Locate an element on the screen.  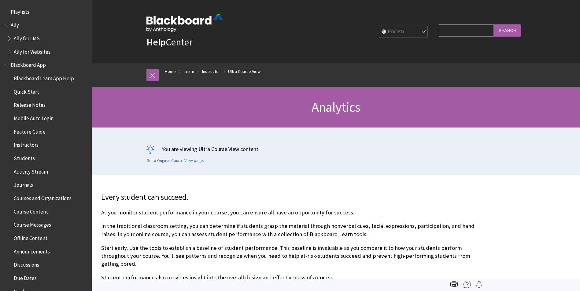
img: Print is located at coordinates (454, 285).